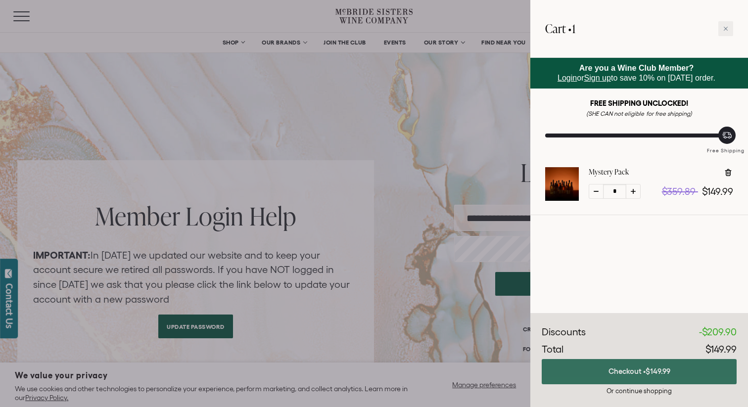 This screenshot has width=748, height=407. I want to click on strong: FREE SHIPPING UNCLOCKED!, so click(639, 103).